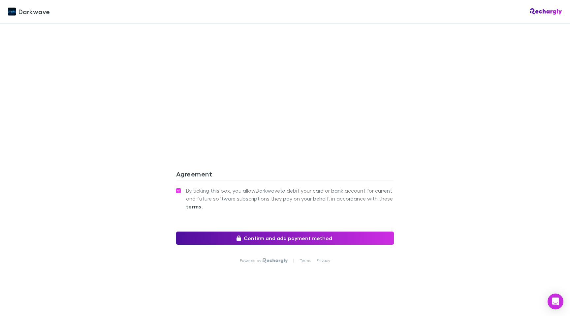  I want to click on h3: Agreement, so click(285, 175).